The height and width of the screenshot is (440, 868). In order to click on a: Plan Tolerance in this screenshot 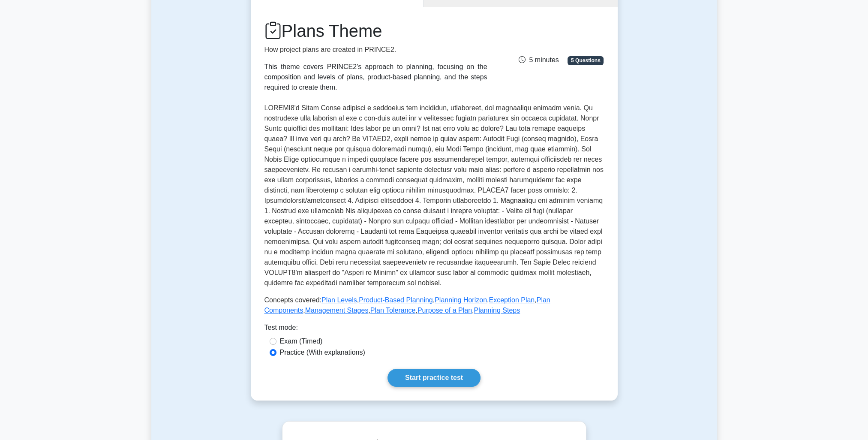, I will do `click(393, 310)`.